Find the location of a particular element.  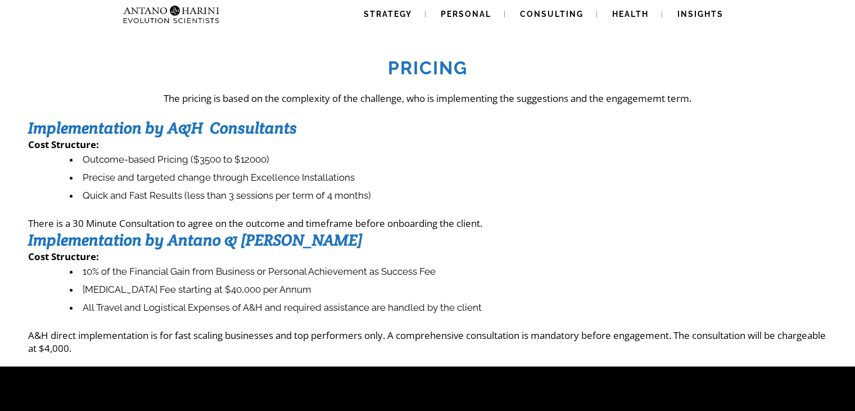

span: Insights is located at coordinates (701, 14).